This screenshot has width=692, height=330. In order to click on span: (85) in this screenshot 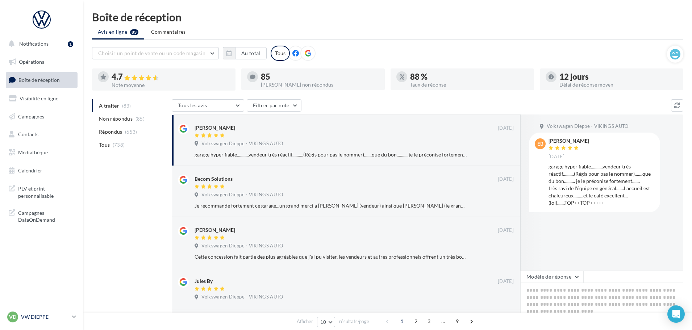, I will do `click(140, 119)`.